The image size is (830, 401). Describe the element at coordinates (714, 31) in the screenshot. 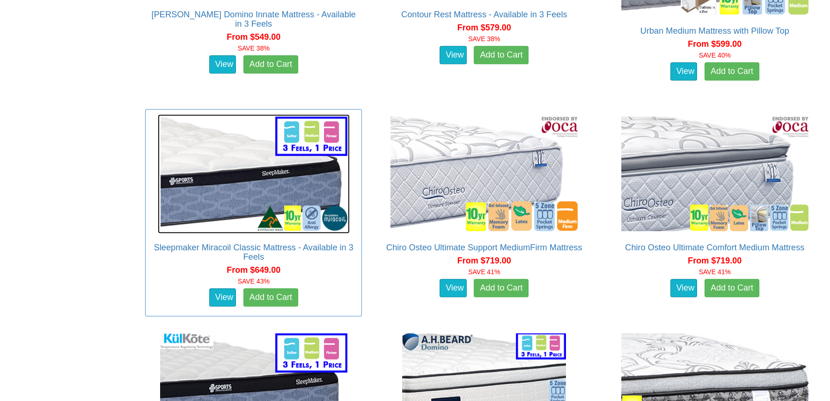

I see `a: Urban Medium Mattress with Pillow Top` at that location.